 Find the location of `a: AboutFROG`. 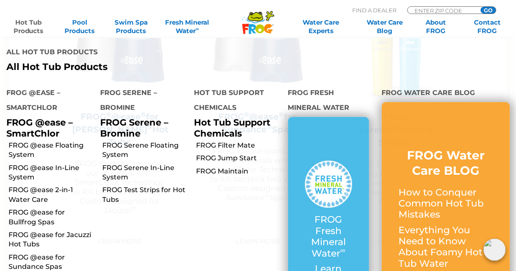

a: AboutFROG is located at coordinates (436, 27).